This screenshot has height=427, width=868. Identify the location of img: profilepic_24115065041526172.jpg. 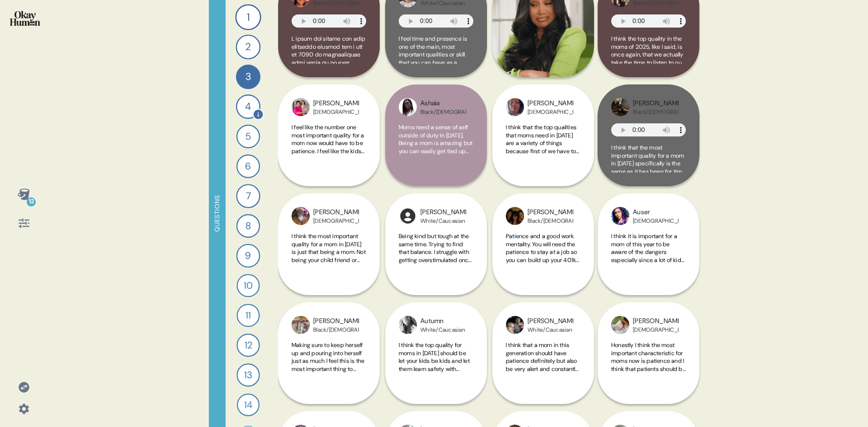
(408, 325).